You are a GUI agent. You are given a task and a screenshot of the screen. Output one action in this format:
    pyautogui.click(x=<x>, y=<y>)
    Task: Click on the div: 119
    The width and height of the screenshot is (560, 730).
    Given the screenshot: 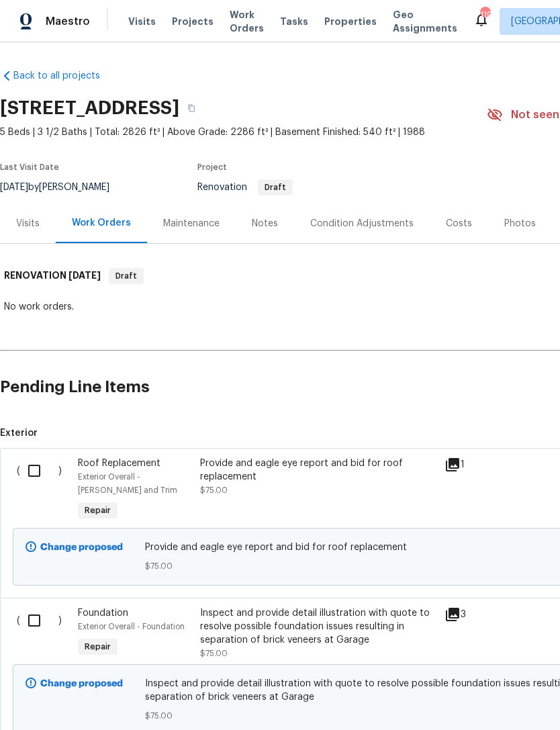 What is the action you would take?
    pyautogui.click(x=485, y=15)
    